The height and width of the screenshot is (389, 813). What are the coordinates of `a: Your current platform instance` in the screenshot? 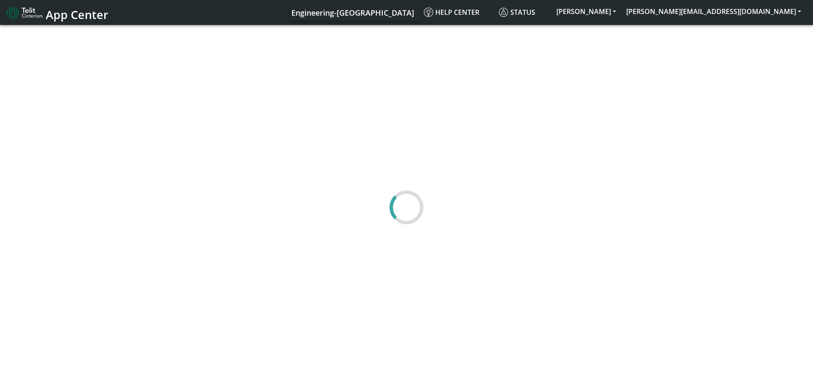 It's located at (352, 12).